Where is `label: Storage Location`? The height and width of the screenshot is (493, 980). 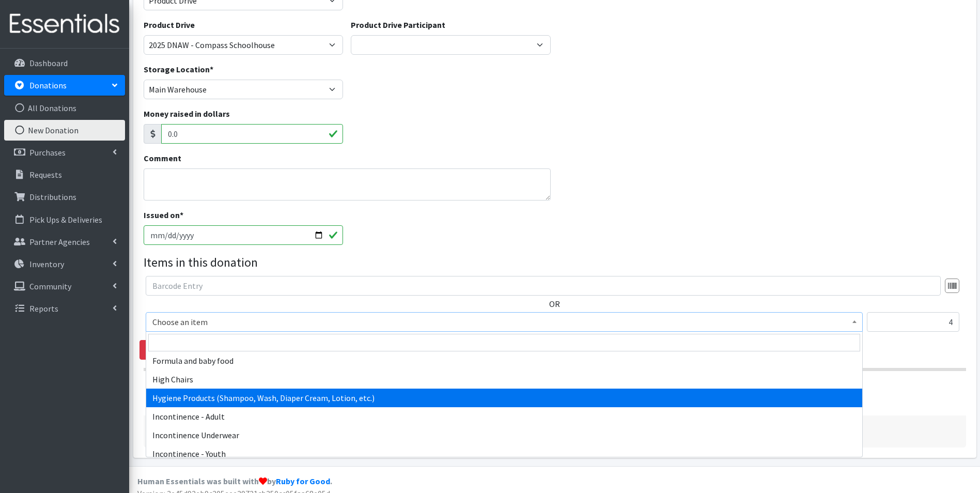 label: Storage Location is located at coordinates (178, 69).